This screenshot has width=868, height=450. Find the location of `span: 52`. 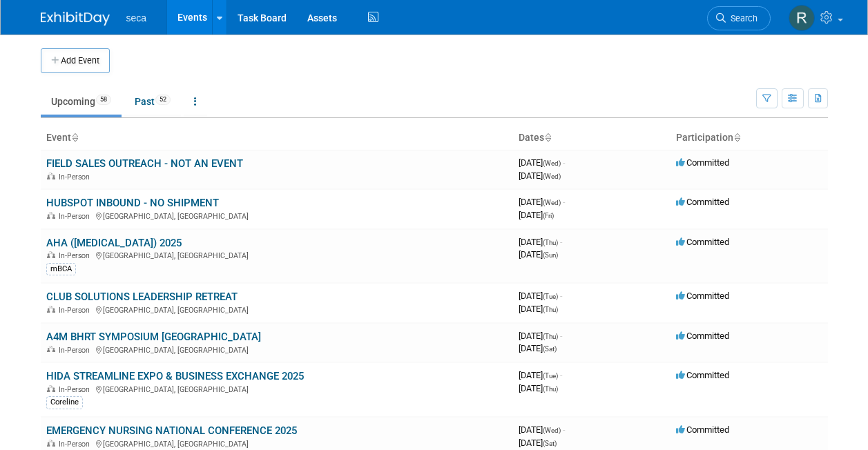

span: 52 is located at coordinates (163, 99).